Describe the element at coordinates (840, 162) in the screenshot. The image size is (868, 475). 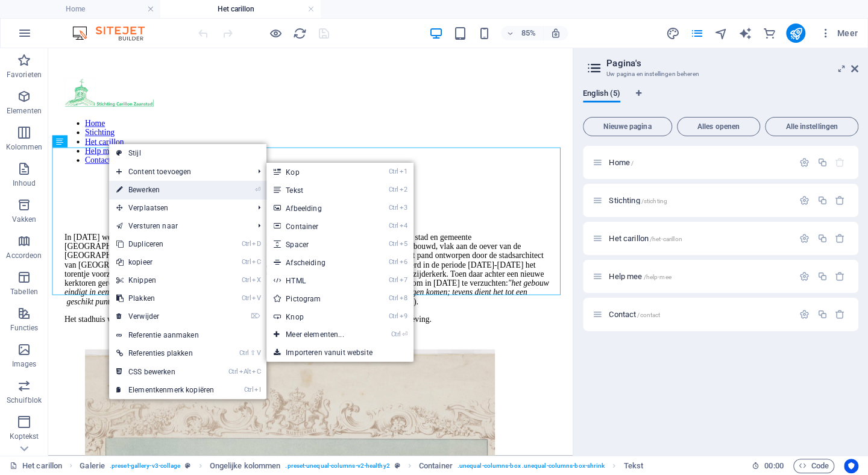
I see `div: De startpagina kan niet worden verwijderd` at that location.